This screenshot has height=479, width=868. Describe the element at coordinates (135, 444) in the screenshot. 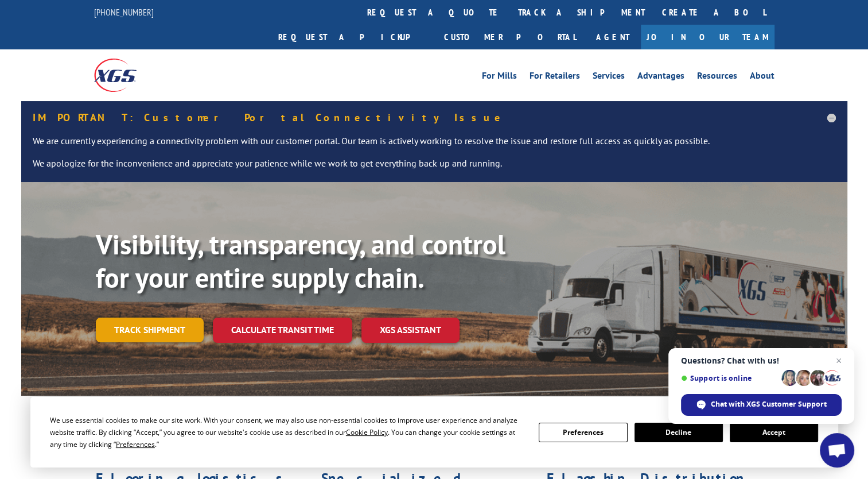

I see `span: Preferences` at that location.